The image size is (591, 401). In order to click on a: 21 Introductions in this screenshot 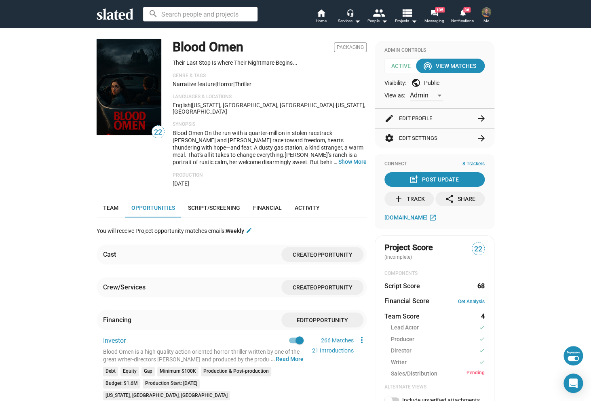, I will do `click(333, 351)`.